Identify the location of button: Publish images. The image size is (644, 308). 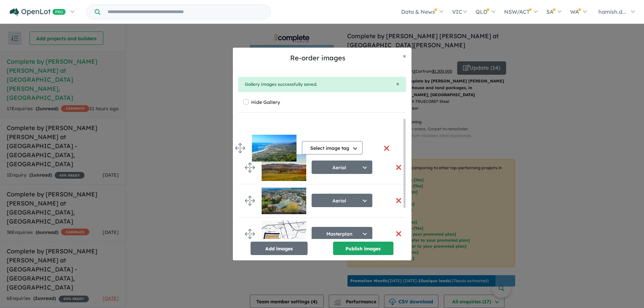
(363, 249).